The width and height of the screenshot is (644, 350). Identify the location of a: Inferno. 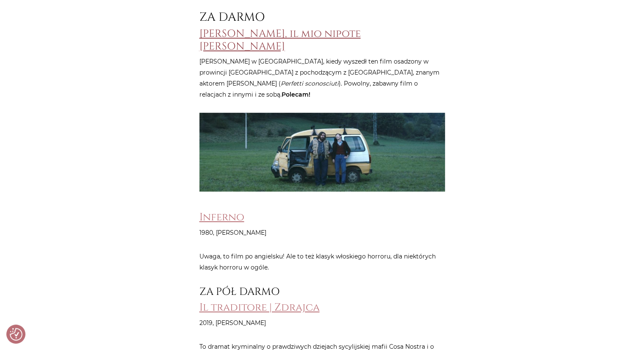
(222, 217).